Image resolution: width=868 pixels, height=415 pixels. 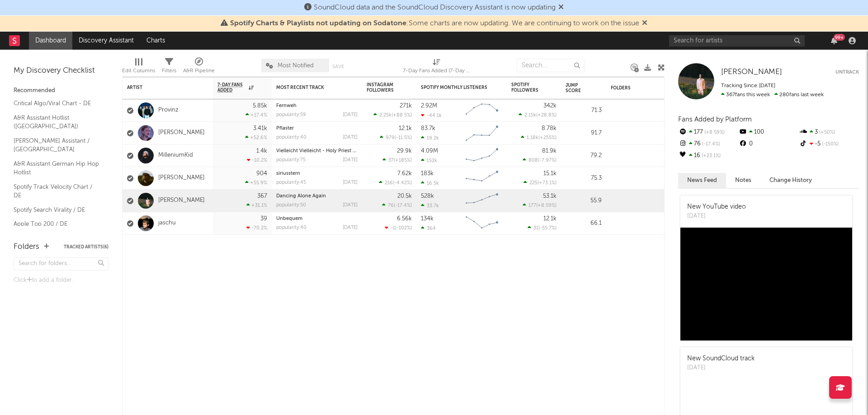 What do you see at coordinates (768, 132) in the screenshot?
I see `div: 100` at bounding box center [768, 132].